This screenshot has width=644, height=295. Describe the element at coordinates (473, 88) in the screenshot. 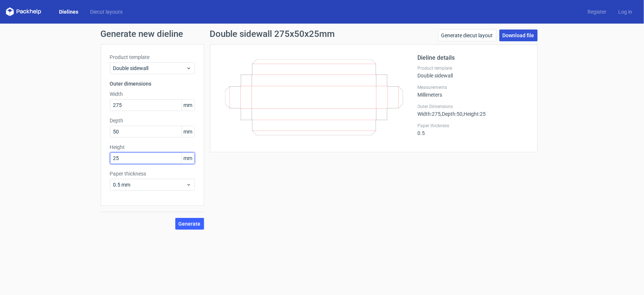

I see `label: Measurements` at that location.